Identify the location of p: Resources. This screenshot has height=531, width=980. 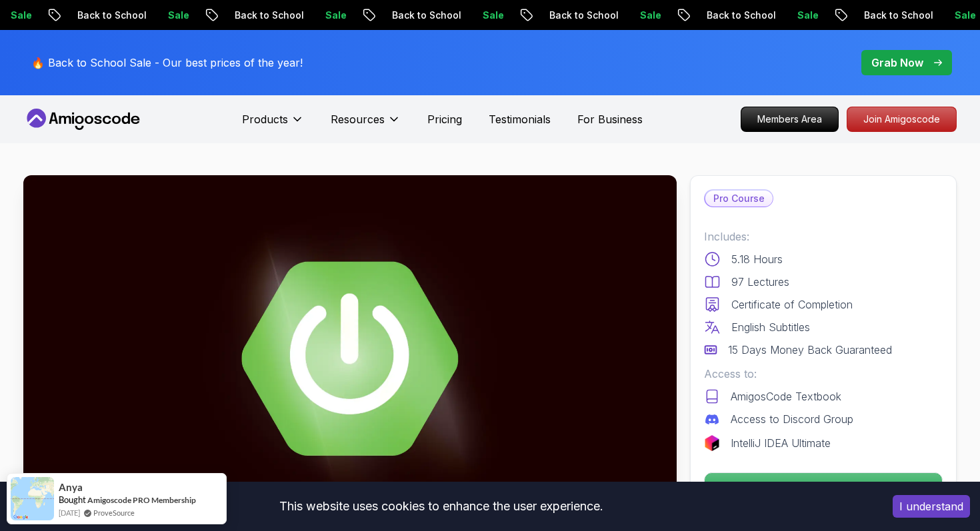
(357, 119).